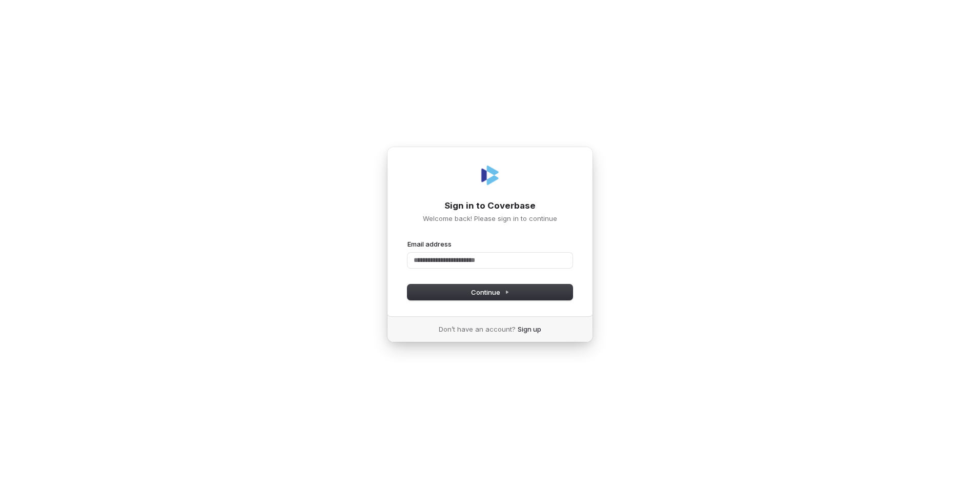 The image size is (980, 489). I want to click on label: Email address, so click(430, 244).